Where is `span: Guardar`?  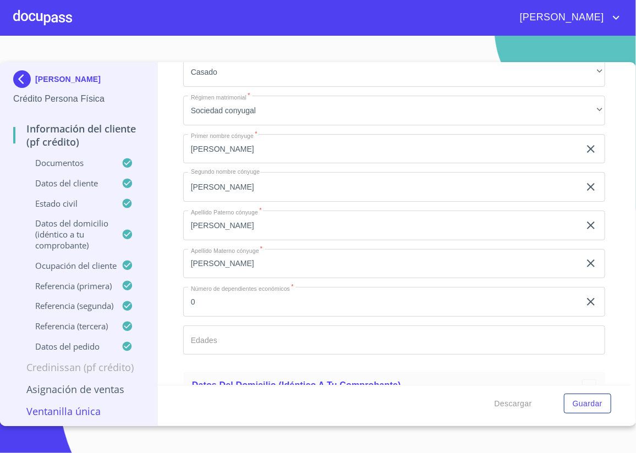
span: Guardar is located at coordinates (588, 404).